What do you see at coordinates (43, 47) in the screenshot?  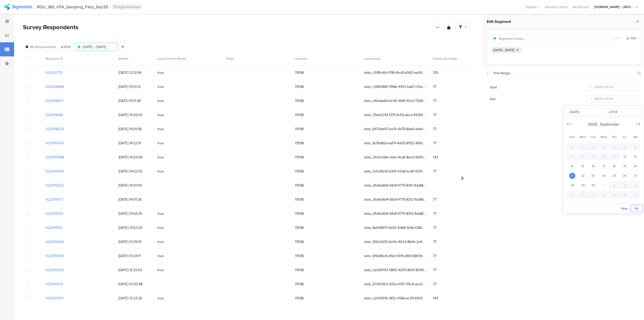 I see `span: All Respondents` at bounding box center [43, 47].